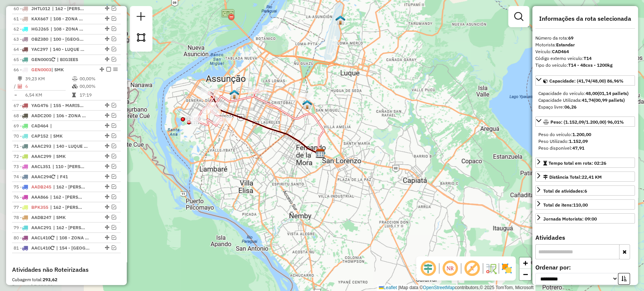  Describe the element at coordinates (560, 51) in the screenshot. I see `strong: CAD464` at that location.